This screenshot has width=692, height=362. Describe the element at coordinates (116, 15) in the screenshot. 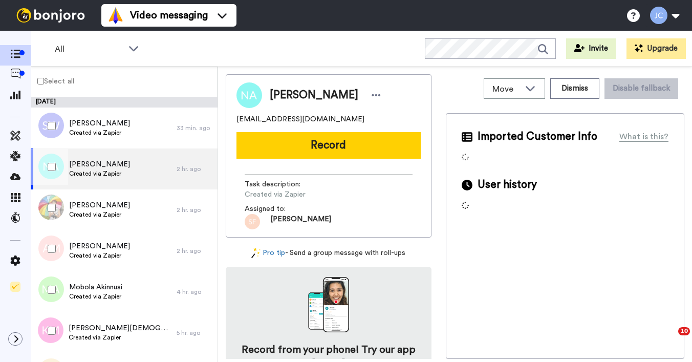

I see `img: vm-color.svg` at that location.